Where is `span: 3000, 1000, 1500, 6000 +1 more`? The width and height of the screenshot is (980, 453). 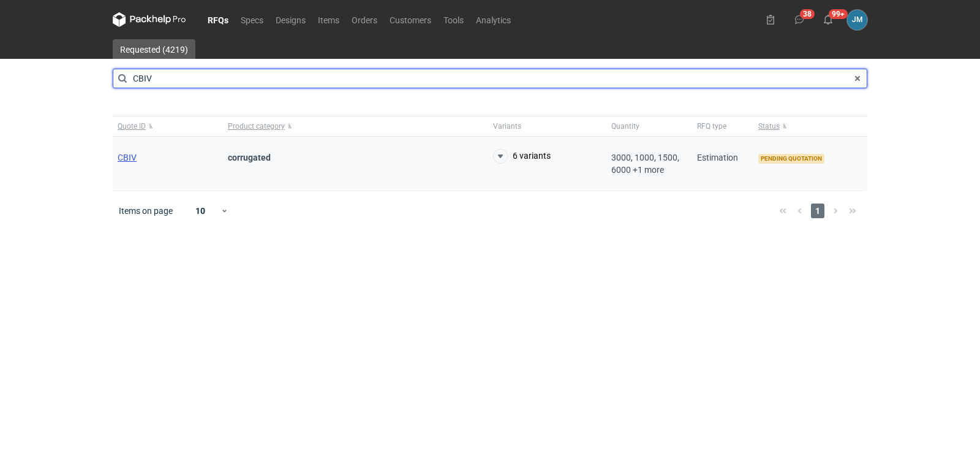
span: 3000, 1000, 1500, 6000 +1 more is located at coordinates (645, 164).